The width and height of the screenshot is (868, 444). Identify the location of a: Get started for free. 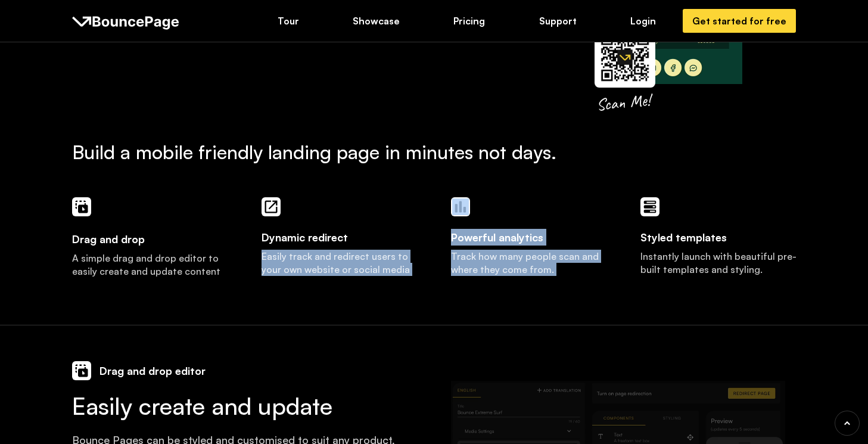
(740, 21).